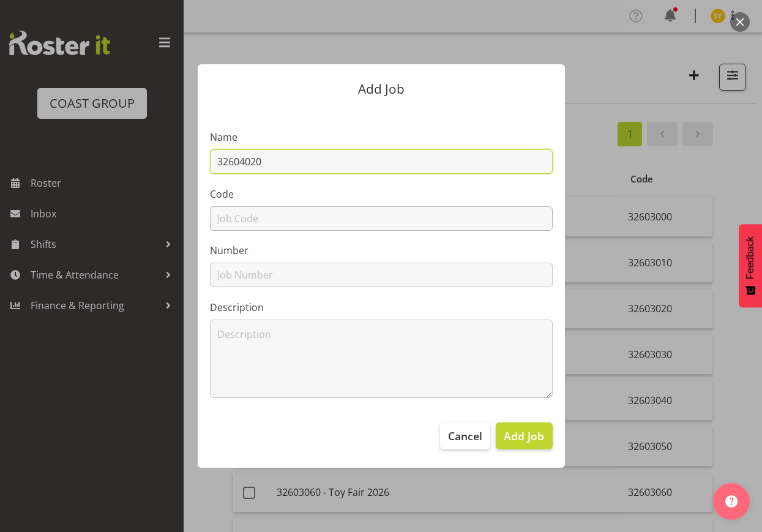  Describe the element at coordinates (751, 266) in the screenshot. I see `button: Feedback - Show survey` at that location.